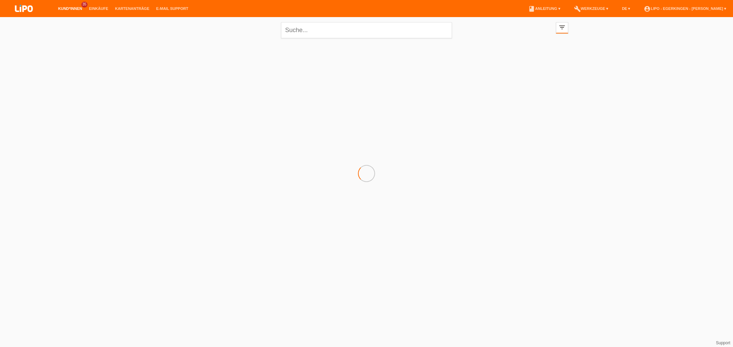  Describe the element at coordinates (366, 30) in the screenshot. I see `input: Suche...` at that location.